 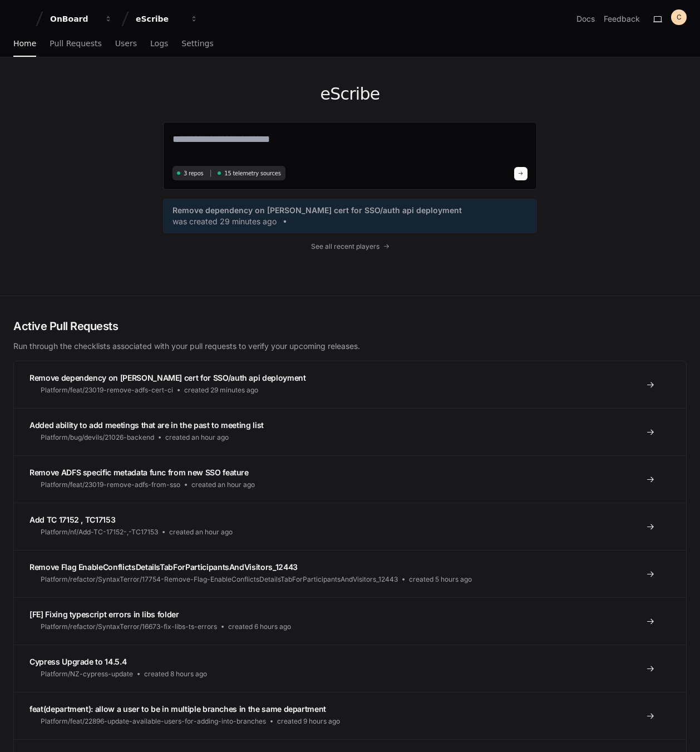 What do you see at coordinates (350, 573) in the screenshot?
I see `a: Remove Flag EnableConflictsDetailsTabForParticipantsAndVisitors_12443Platform/refactor/SyntaxTerr...` at bounding box center [350, 573].